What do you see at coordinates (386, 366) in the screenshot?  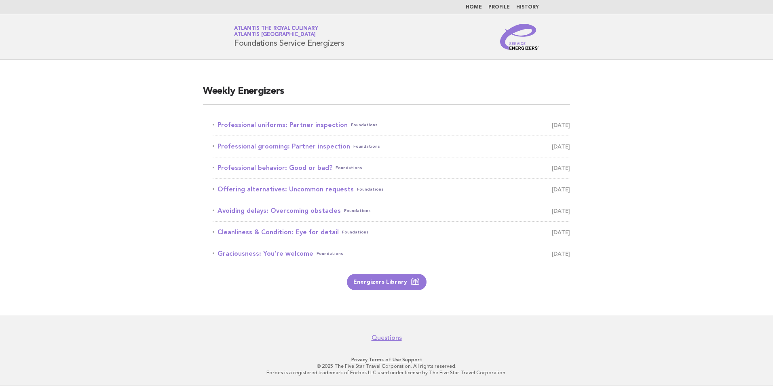 I see `p: © 2025 The Five Star Travel Corporation. All rights reserved.` at bounding box center [386, 366].